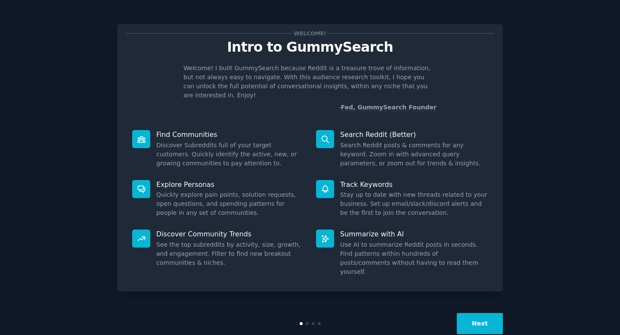  What do you see at coordinates (413, 184) in the screenshot?
I see `p: Track Keywords` at bounding box center [413, 184].